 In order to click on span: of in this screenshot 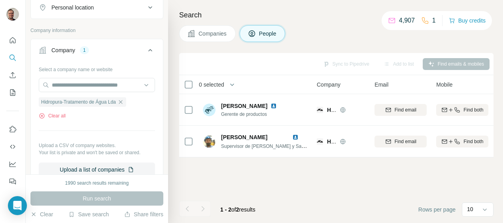, I will do `click(234, 210)`.